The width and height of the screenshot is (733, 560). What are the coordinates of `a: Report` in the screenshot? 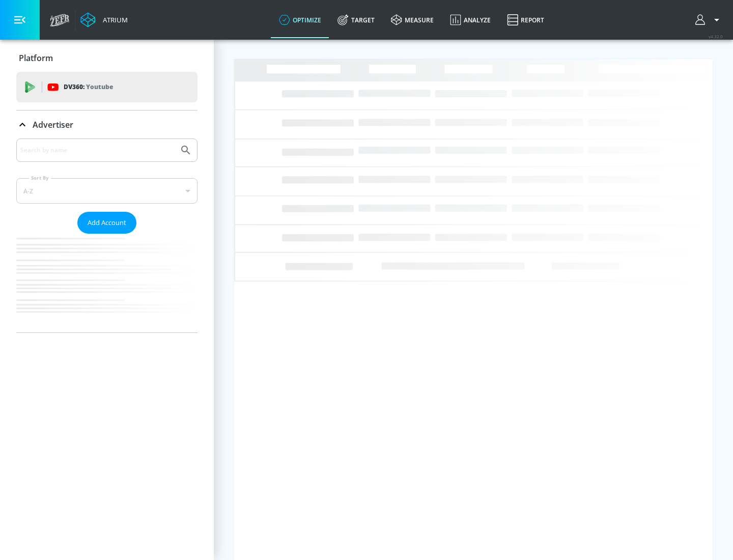 It's located at (525, 20).